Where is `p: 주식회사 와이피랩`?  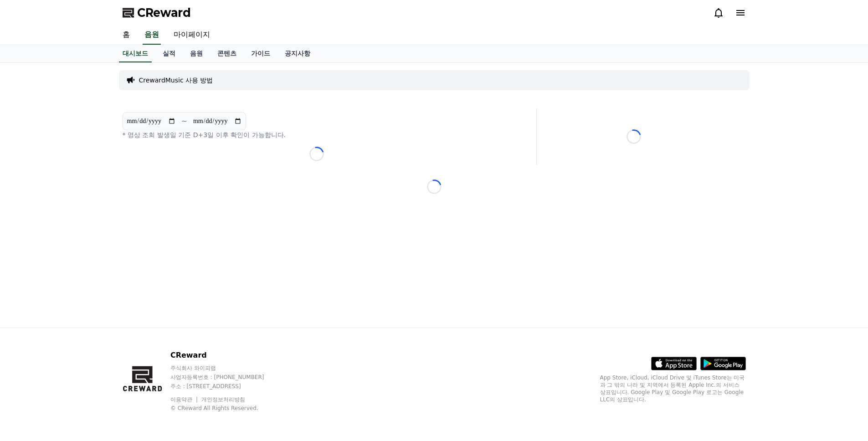 p: 주식회사 와이피랩 is located at coordinates (226, 368).